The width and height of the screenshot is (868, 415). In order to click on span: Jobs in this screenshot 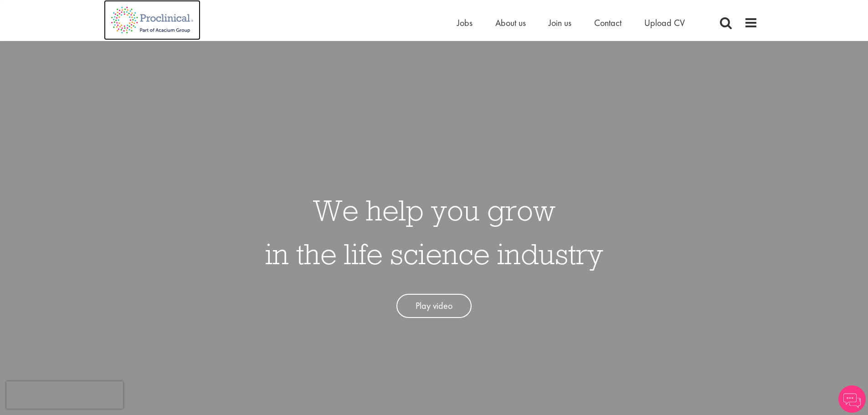, I will do `click(465, 23)`.